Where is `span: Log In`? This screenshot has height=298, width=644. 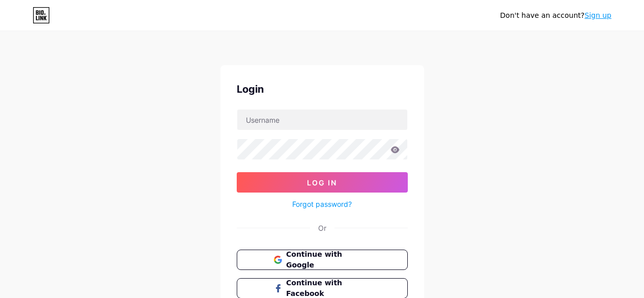 span: Log In is located at coordinates (322, 183).